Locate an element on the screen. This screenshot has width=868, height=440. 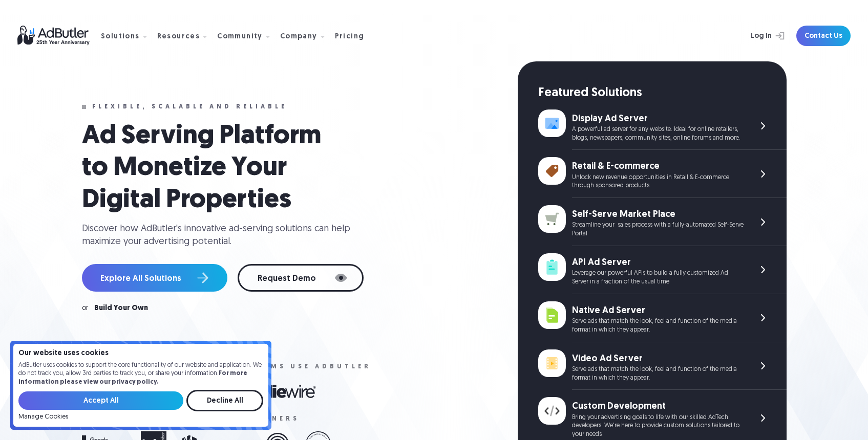
div: Build Your Own is located at coordinates (121, 309).